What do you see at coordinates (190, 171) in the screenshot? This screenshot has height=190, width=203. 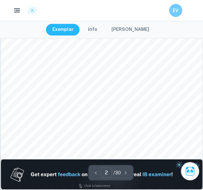 I see `button: Ask Clai` at bounding box center [190, 171].